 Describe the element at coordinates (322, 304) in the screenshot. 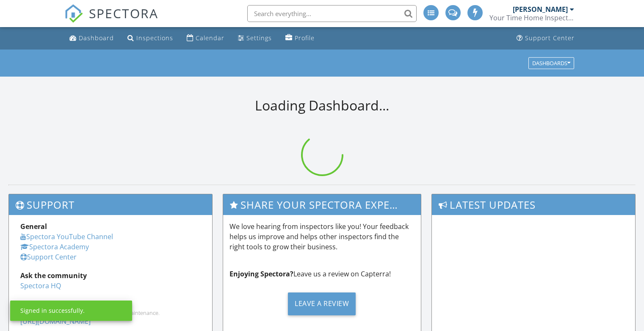

I see `div: Leave a Review` at that location.